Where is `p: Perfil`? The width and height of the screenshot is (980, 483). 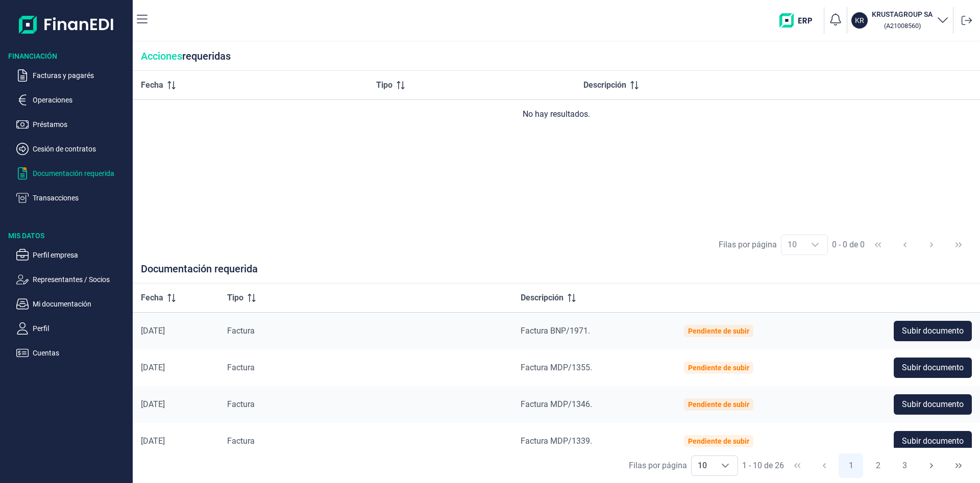 p: Perfil is located at coordinates (81, 329).